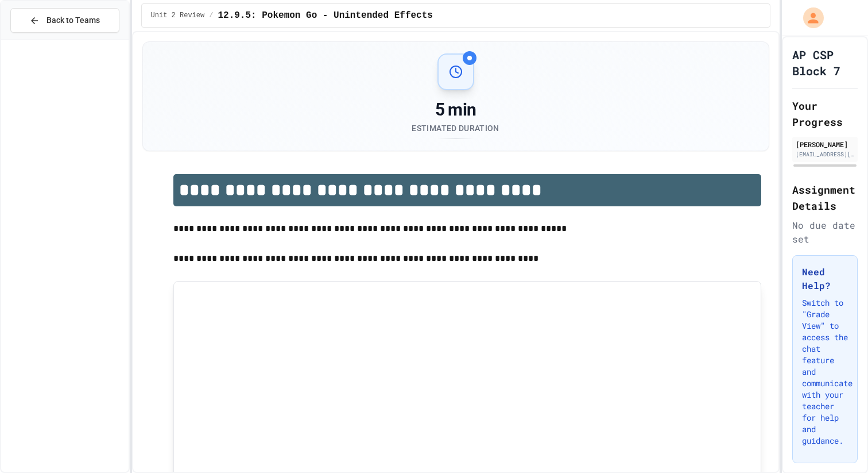 This screenshot has height=473, width=868. What do you see at coordinates (178, 16) in the screenshot?
I see `span: Unit 2 Review` at bounding box center [178, 16].